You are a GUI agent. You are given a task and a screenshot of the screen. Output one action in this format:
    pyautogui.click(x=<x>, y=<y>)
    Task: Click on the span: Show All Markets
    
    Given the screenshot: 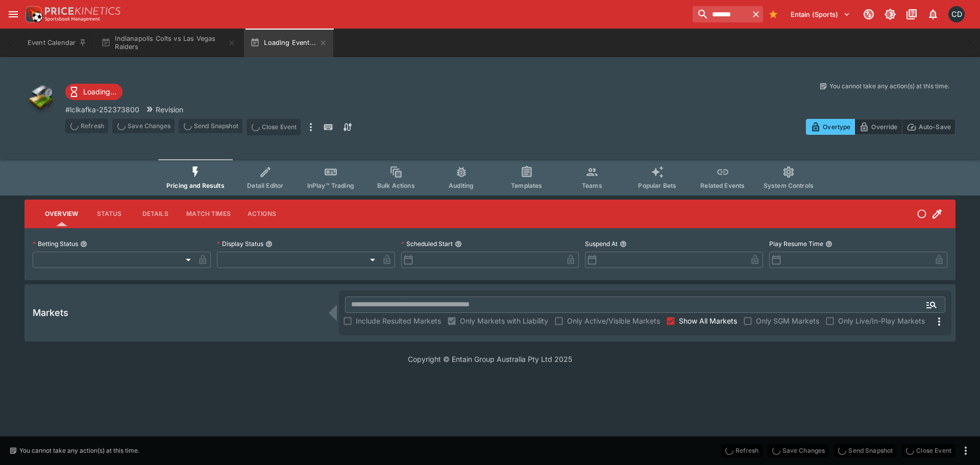 What is the action you would take?
    pyautogui.click(x=708, y=320)
    